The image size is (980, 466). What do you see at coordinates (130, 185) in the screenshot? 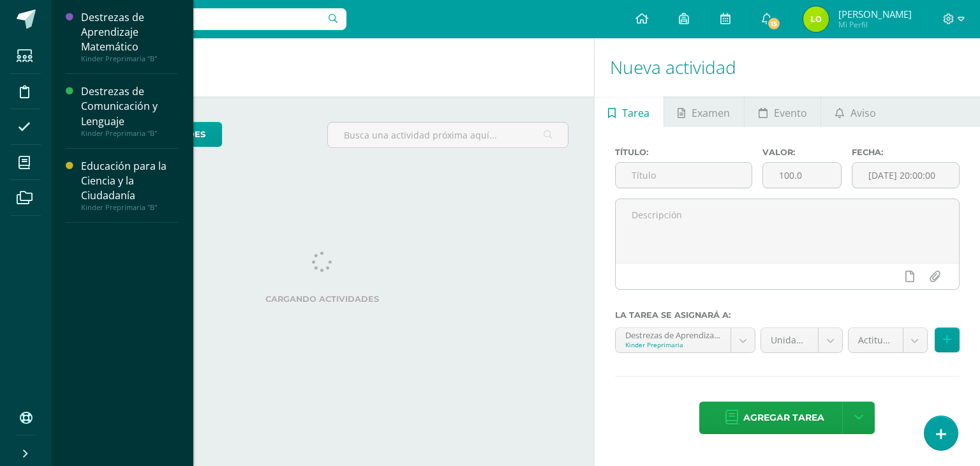
I see `a: Educación para la Ciencia y la CiudadaníaKinder Preprimaria "B"` at bounding box center [130, 185].